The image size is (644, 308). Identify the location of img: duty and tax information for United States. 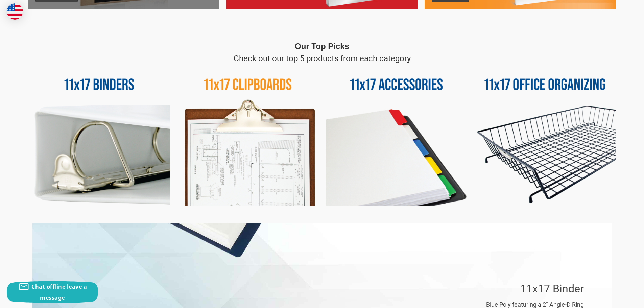
(15, 12).